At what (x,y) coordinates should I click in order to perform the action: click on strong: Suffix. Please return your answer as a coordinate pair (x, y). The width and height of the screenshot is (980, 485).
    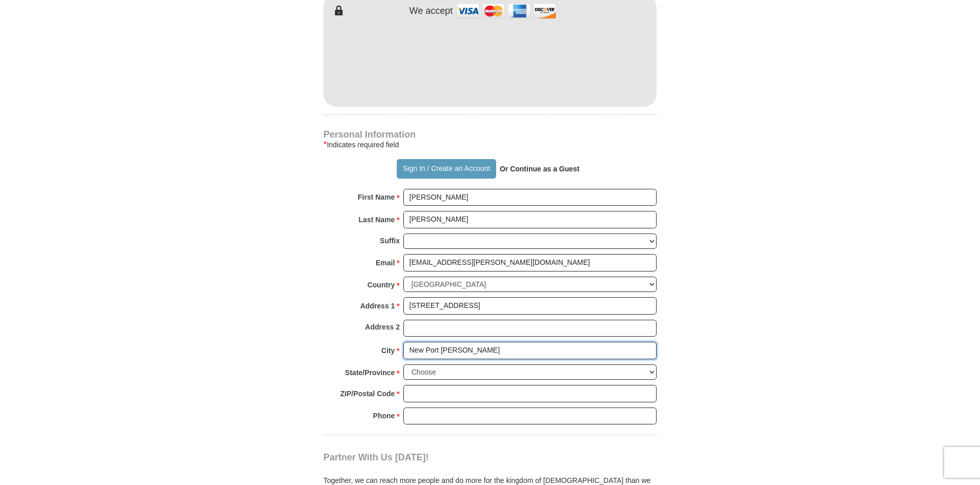
    Looking at the image, I should click on (389, 240).